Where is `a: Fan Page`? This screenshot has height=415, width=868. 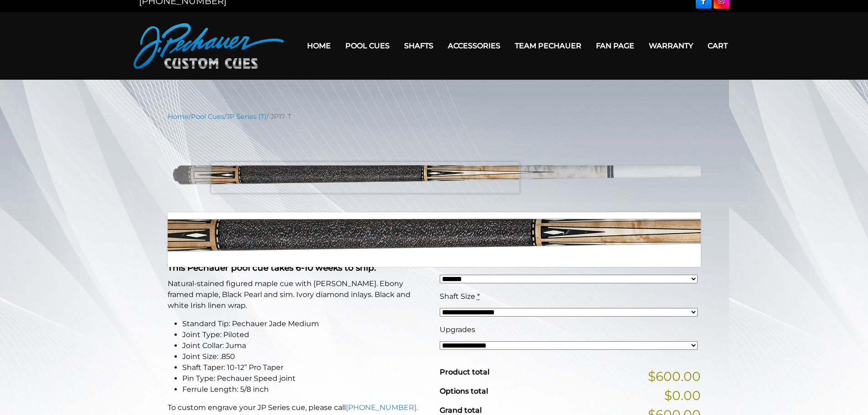
a: Fan Page is located at coordinates (615, 46).